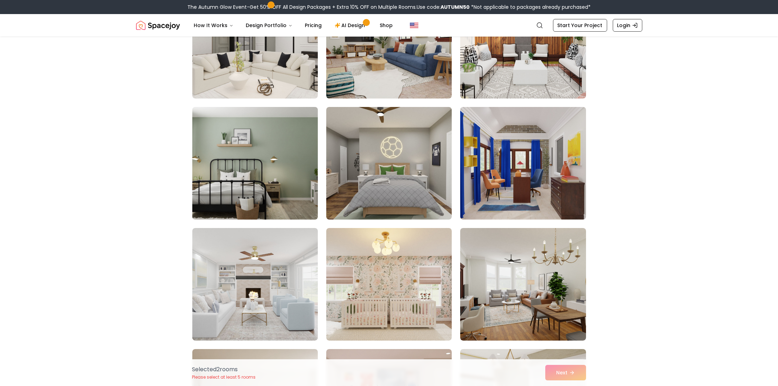 The image size is (778, 386). I want to click on img: Room room-12, so click(523, 163).